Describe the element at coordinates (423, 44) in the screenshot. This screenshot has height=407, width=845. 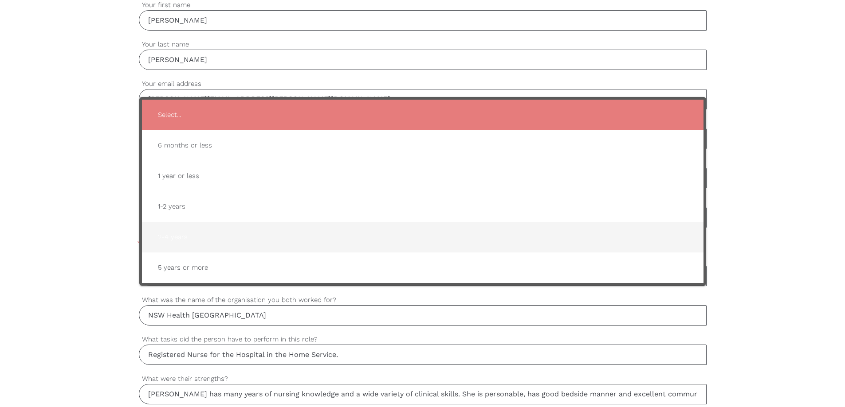
I see `label: Your last name` at that location.